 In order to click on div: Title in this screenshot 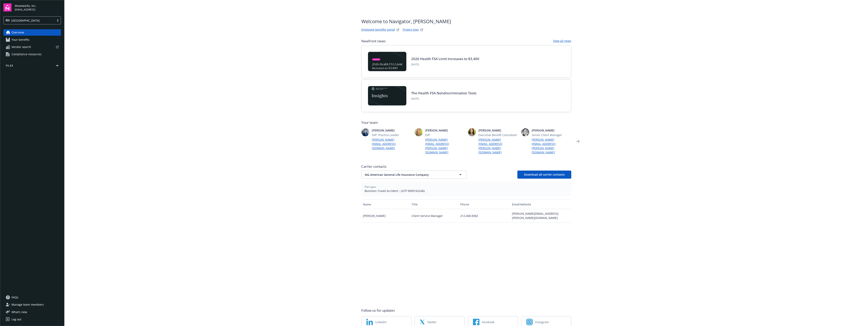, I will do `click(434, 204)`.